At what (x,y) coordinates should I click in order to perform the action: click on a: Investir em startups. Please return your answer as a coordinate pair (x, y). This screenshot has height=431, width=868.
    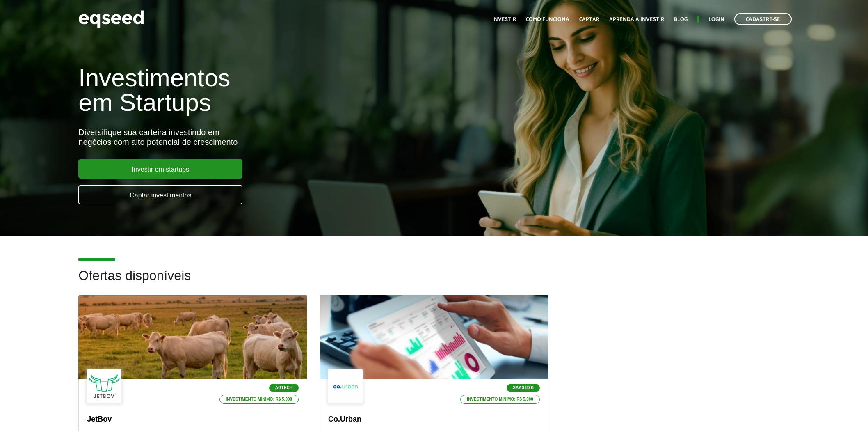
    Looking at the image, I should click on (161, 168).